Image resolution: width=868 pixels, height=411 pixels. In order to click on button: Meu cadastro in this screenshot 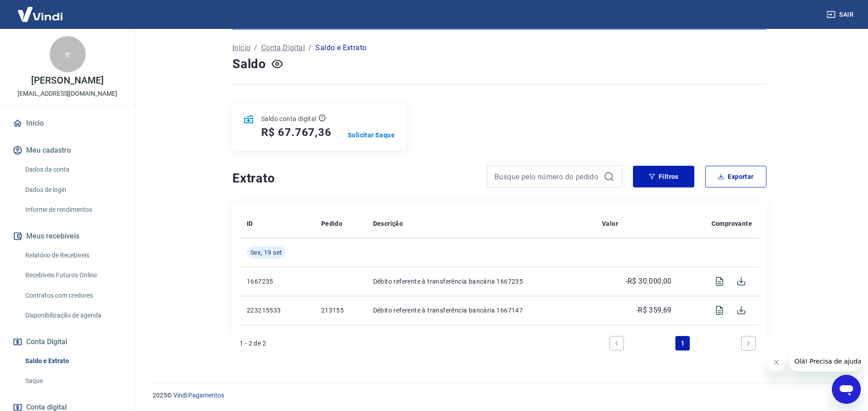, I will do `click(67, 150)`.